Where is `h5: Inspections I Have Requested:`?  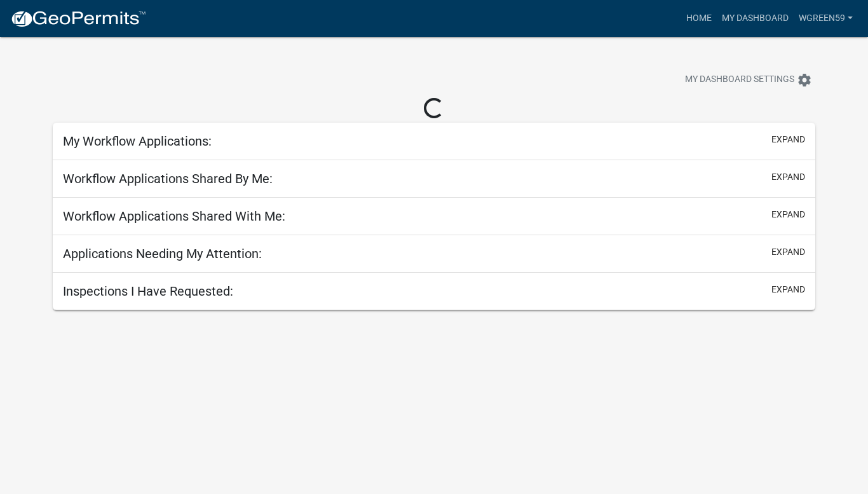
h5: Inspections I Have Requested: is located at coordinates (148, 292).